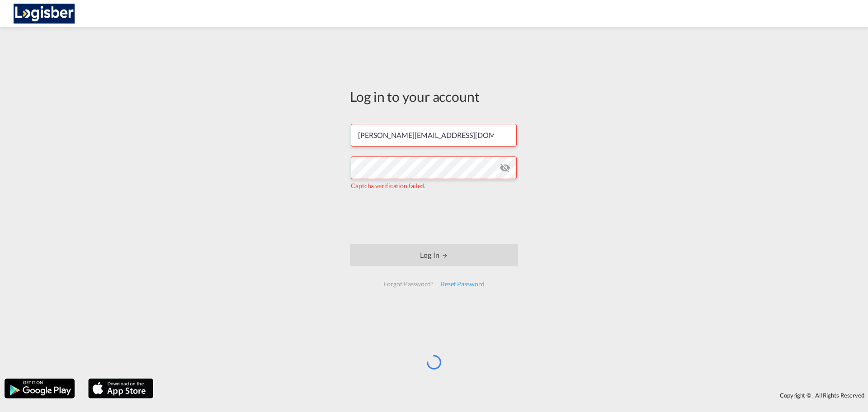 This screenshot has width=868, height=412. What do you see at coordinates (434, 96) in the screenshot?
I see `div: Log in to your account` at bounding box center [434, 96].